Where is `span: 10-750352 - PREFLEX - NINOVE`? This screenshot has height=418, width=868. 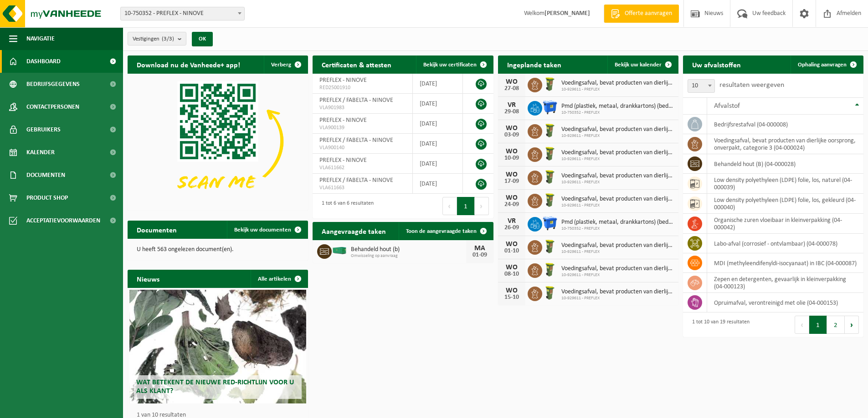
span: 10-750352 - PREFLEX - NINOVE is located at coordinates (182, 14).